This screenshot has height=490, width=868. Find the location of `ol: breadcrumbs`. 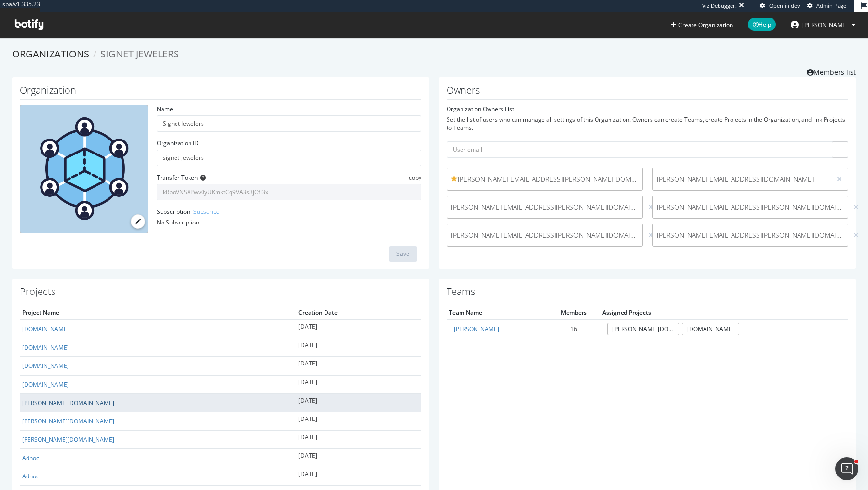

ol: breadcrumbs is located at coordinates (434, 54).